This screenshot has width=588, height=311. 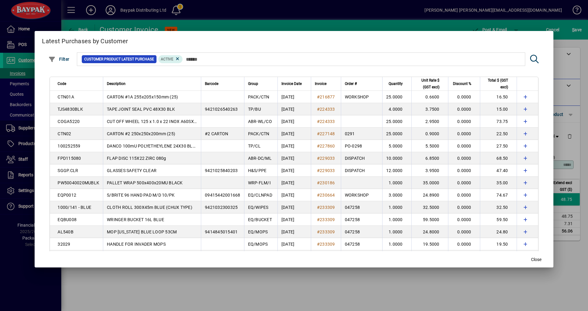 I want to click on span: DANCO 100mU POLYETHEYLENE 24X30 BLK (24), so click(x=156, y=146).